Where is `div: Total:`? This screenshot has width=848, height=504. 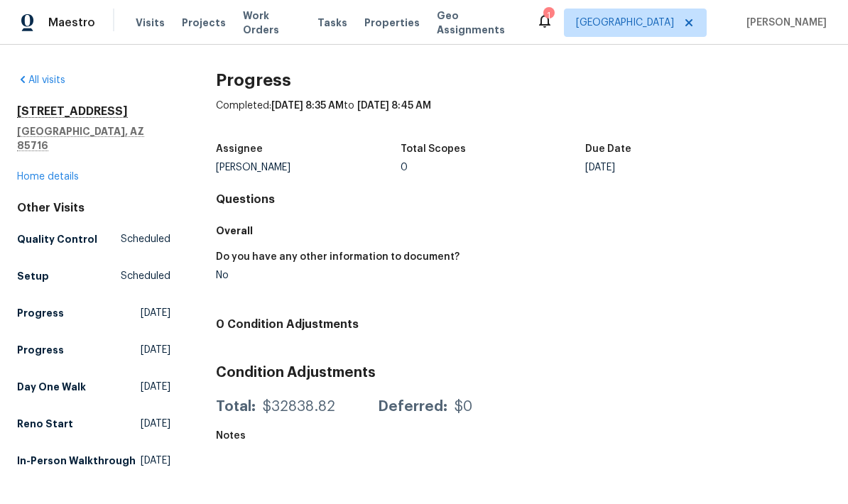
div: Total: is located at coordinates (236, 407).